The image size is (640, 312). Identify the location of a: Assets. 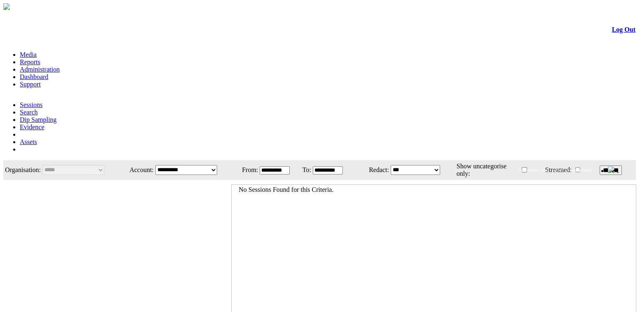
(28, 142).